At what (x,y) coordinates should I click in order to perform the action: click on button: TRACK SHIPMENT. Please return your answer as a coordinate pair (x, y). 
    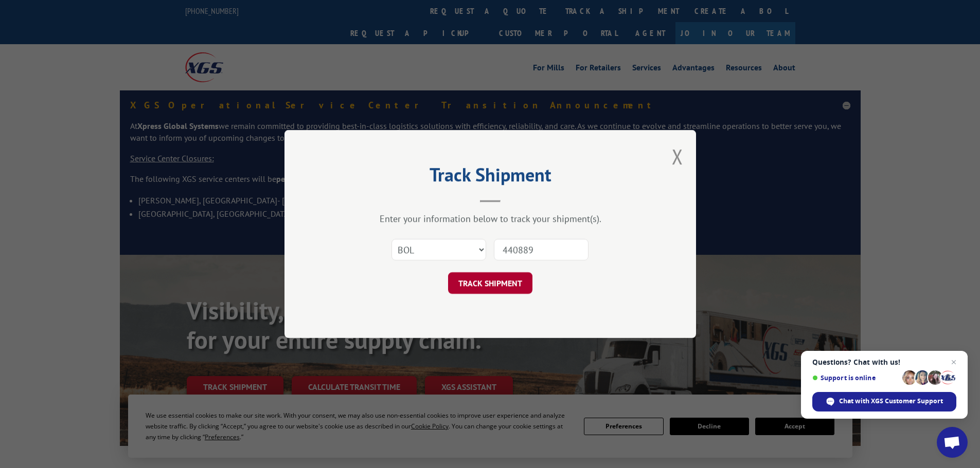
    Looking at the image, I should click on (490, 283).